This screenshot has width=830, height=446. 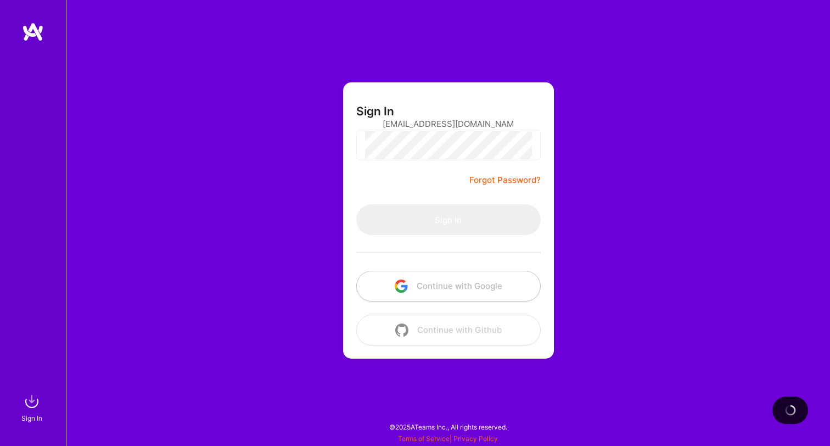 I want to click on button: Continue with Google, so click(x=449, y=286).